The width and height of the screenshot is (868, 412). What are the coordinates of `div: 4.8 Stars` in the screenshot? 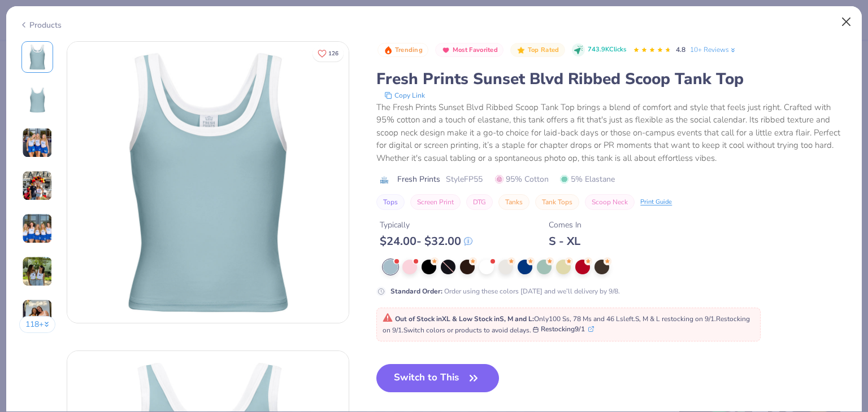 It's located at (652, 50).